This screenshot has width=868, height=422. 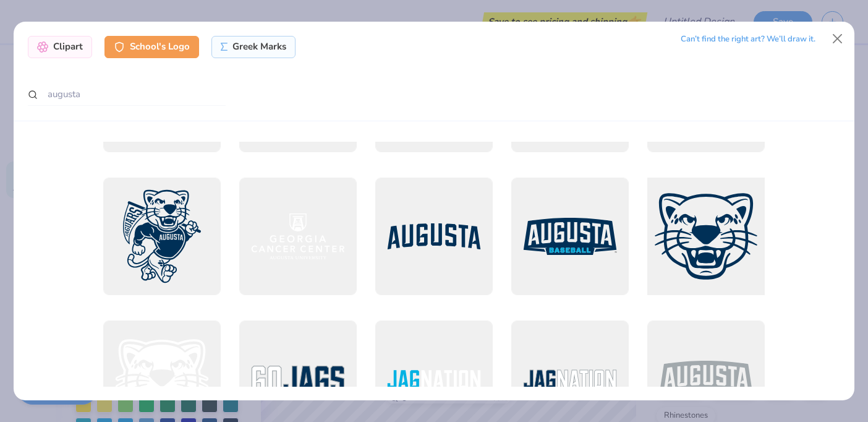 I want to click on div: Can’t find the right art? We’ll draw it., so click(x=748, y=39).